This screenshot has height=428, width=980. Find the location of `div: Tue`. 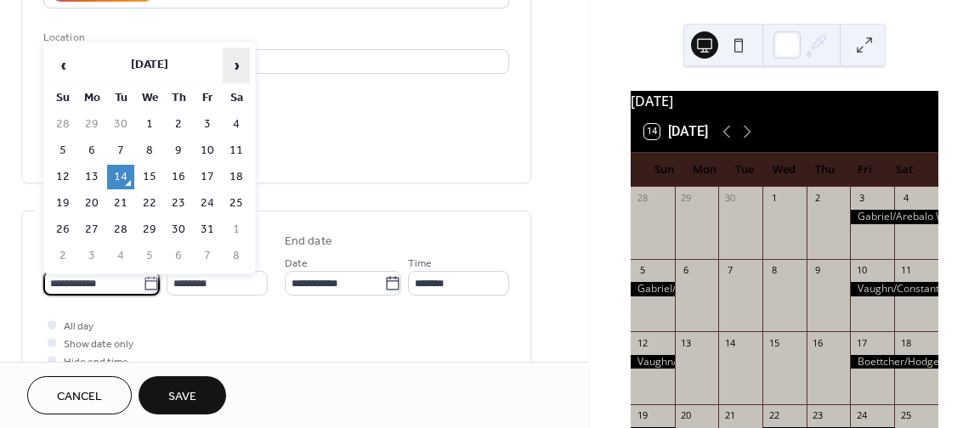

div: Tue is located at coordinates (744, 170).